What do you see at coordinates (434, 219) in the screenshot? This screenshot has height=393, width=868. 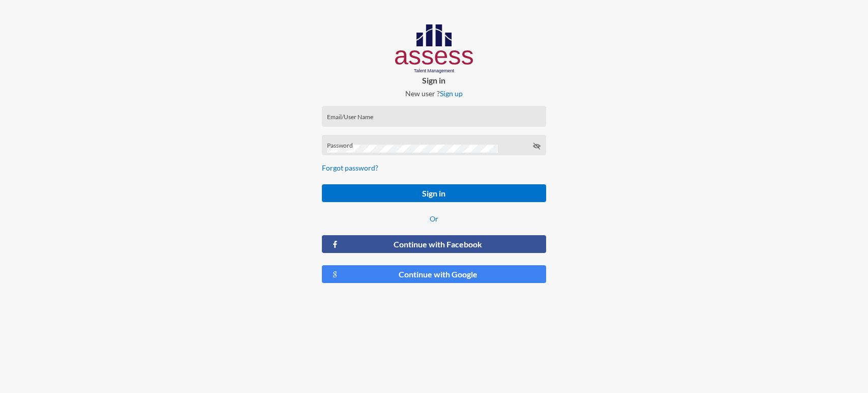 I see `p: Or` at bounding box center [434, 219].